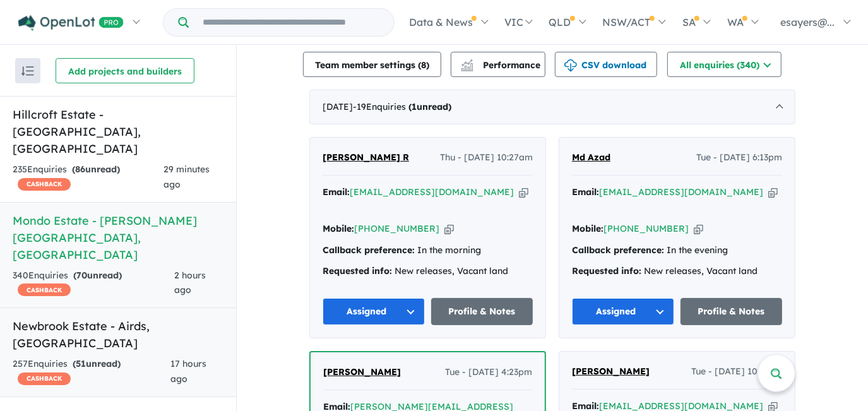  Describe the element at coordinates (677, 251) in the screenshot. I see `div: In the evening` at that location.